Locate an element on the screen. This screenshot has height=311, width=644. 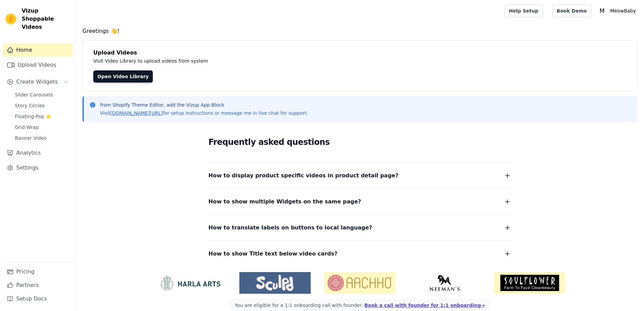
text: M is located at coordinates (602, 11).